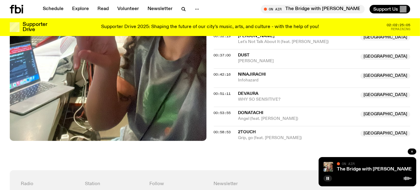 The image size is (420, 190). Describe the element at coordinates (244, 55) in the screenshot. I see `span: dust` at that location.